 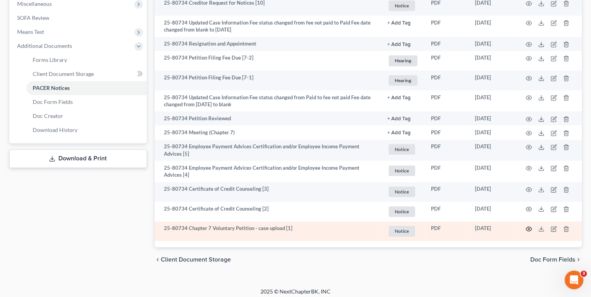 What do you see at coordinates (33, 18) in the screenshot?
I see `span: SOFA Review` at bounding box center [33, 18].